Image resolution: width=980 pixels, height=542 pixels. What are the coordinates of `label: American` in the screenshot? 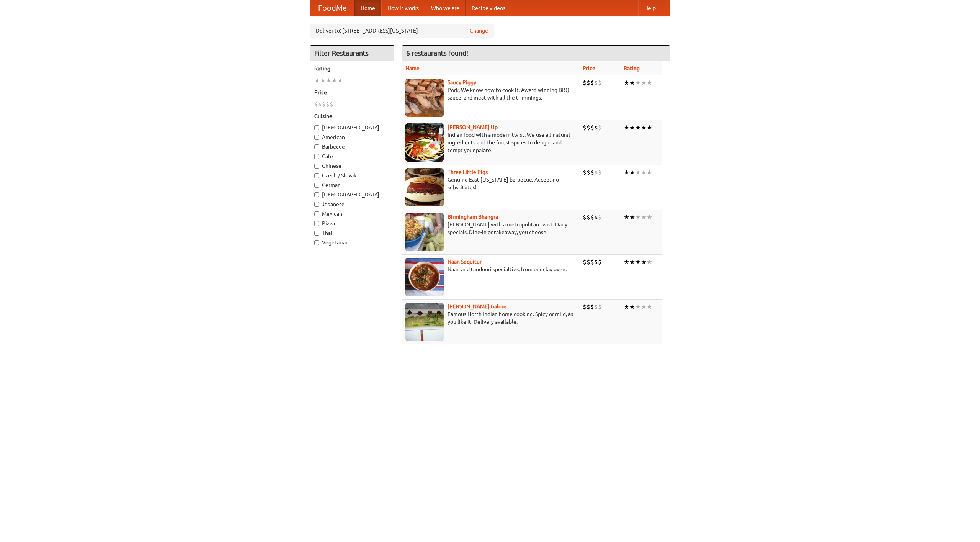 It's located at (352, 137).